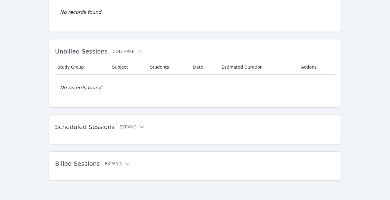  What do you see at coordinates (316, 67) in the screenshot?
I see `th: Actions` at bounding box center [316, 67].